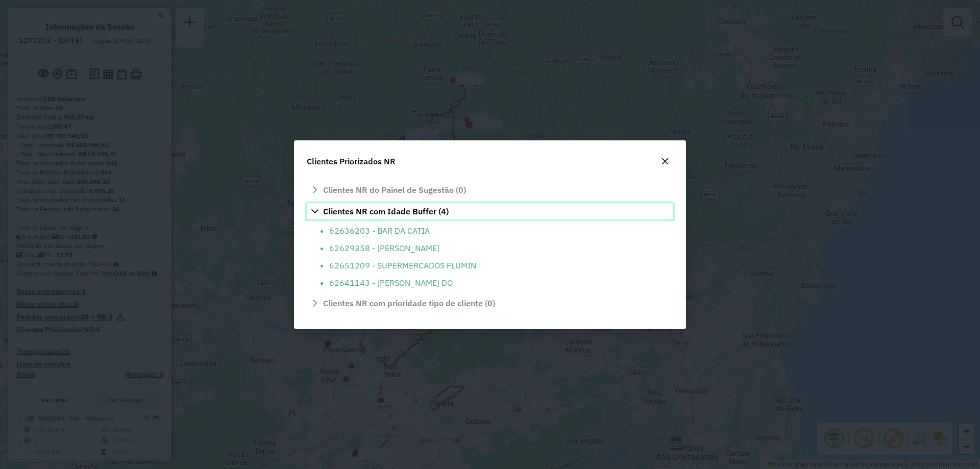 The width and height of the screenshot is (980, 469). What do you see at coordinates (351, 162) in the screenshot?
I see `span: Clientes Priorizados NR` at bounding box center [351, 162].